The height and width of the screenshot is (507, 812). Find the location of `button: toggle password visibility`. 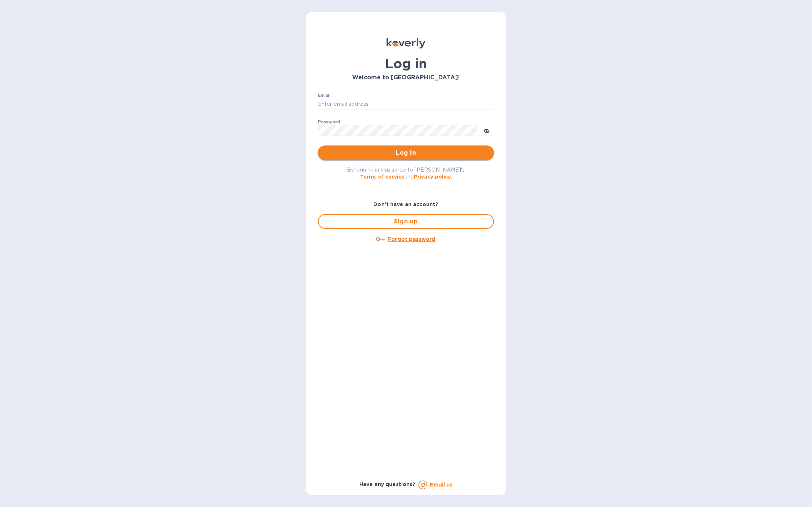

button: toggle password visibility is located at coordinates (487, 130).